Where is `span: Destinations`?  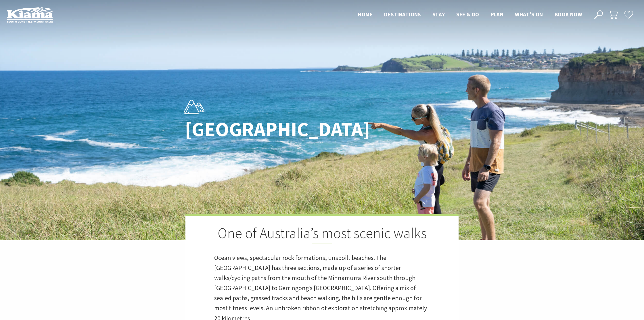 span: Destinations is located at coordinates (402, 14).